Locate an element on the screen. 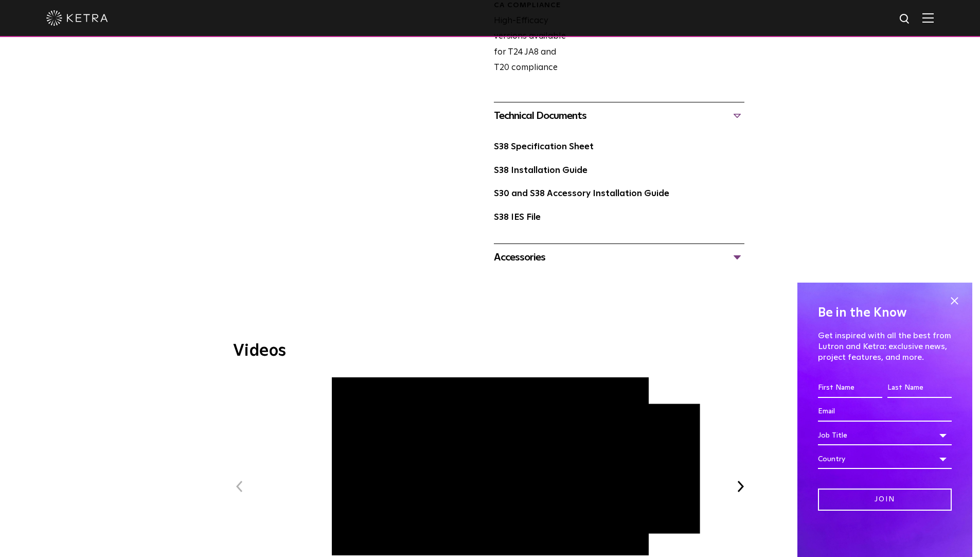 The image size is (980, 557). a: S38 Installation Guide is located at coordinates (540, 170).